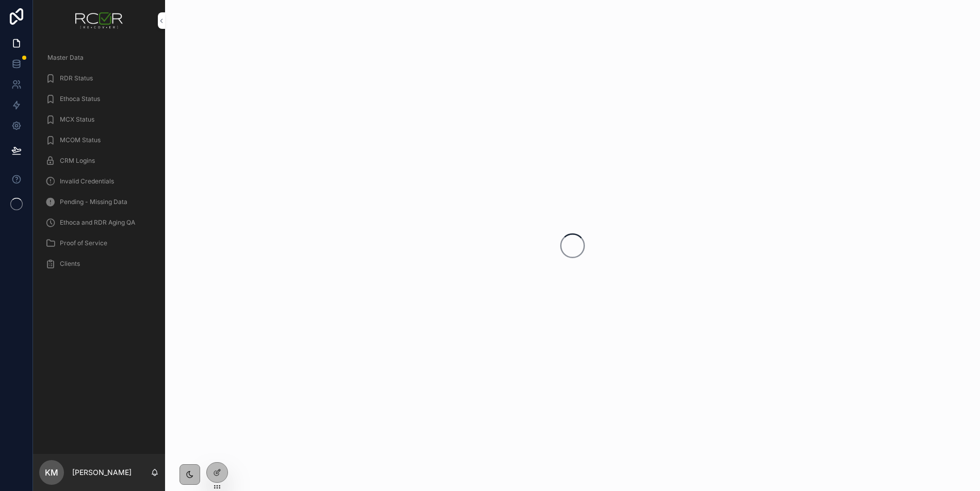  What do you see at coordinates (84, 243) in the screenshot?
I see `span: Proof of Service` at bounding box center [84, 243].